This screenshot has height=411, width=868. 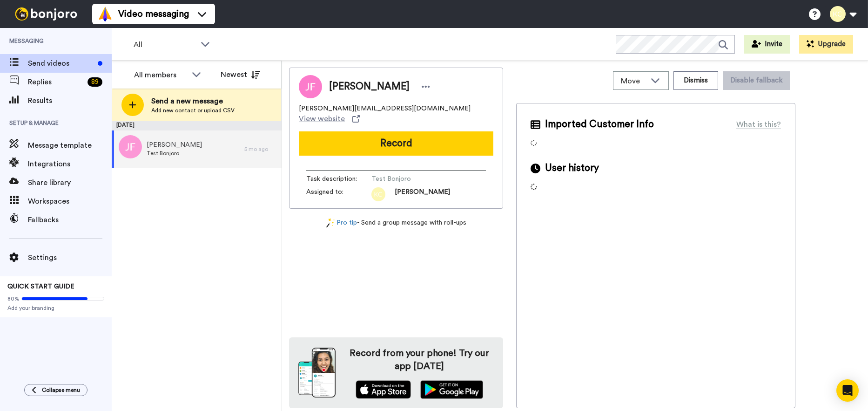 What do you see at coordinates (105, 14) in the screenshot?
I see `img: vm-color.svg` at bounding box center [105, 14].